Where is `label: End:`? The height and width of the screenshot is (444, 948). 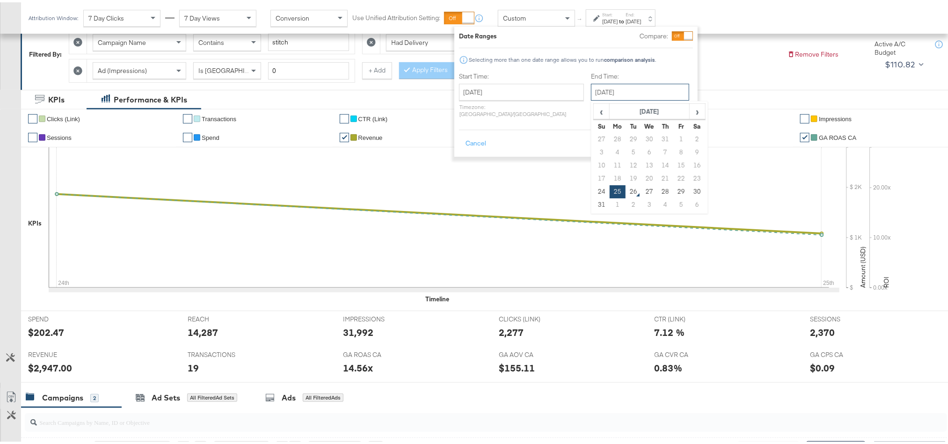
label: End: is located at coordinates (633, 12).